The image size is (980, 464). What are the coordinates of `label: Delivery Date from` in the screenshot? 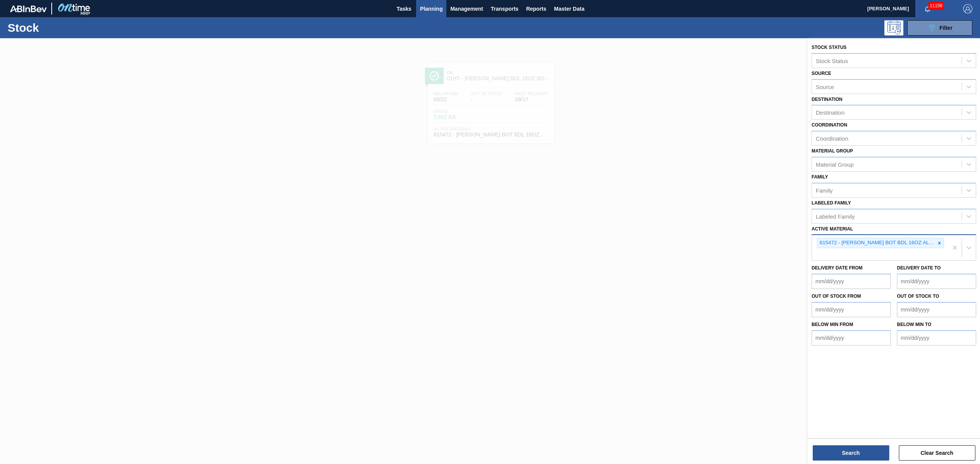 It's located at (837, 268).